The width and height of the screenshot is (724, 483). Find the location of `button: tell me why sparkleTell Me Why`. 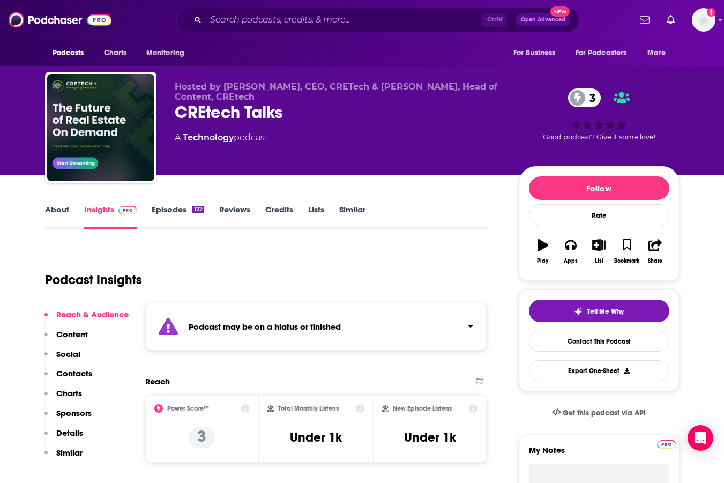

button: tell me why sparkleTell Me Why is located at coordinates (599, 311).